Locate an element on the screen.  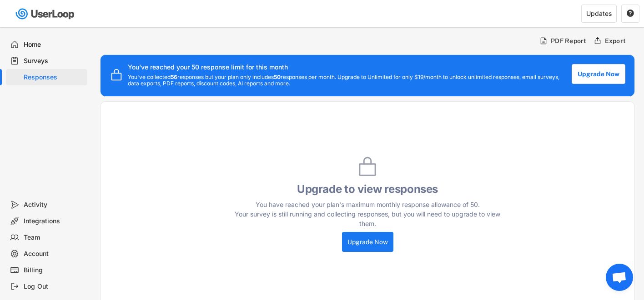
img: userloop-logo-01.svg is located at coordinates (45, 13).